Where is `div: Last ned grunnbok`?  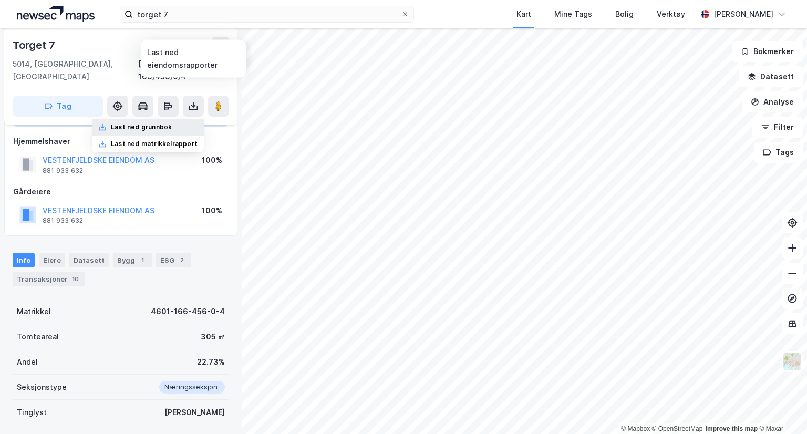
div: Last ned grunnbok is located at coordinates (141, 127).